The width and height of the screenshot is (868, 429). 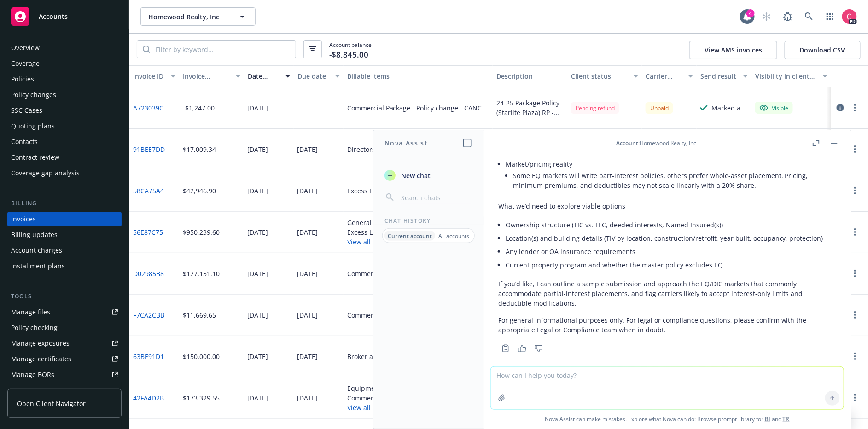 What do you see at coordinates (791, 76) in the screenshot?
I see `button: Visibility in client dash` at bounding box center [791, 76].